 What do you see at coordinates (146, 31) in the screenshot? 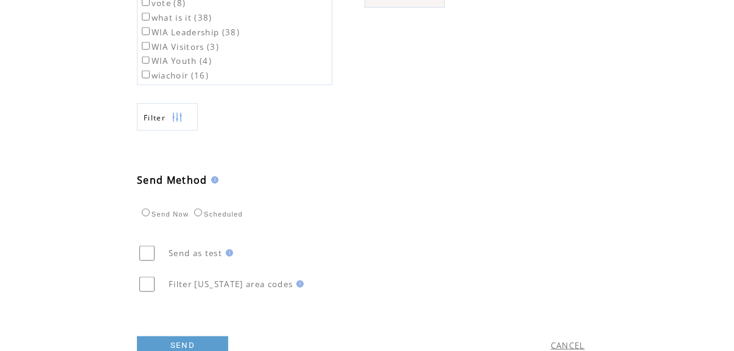
I see `input: WIA Leadership (38)` at bounding box center [146, 31].